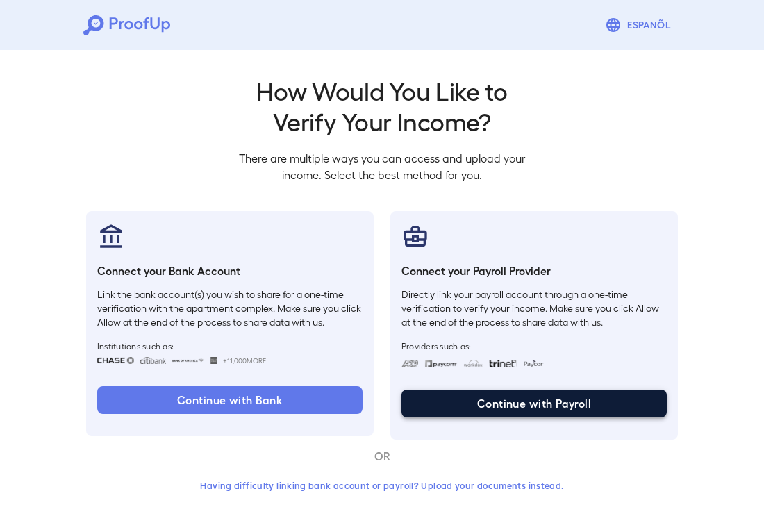 The height and width of the screenshot is (532, 764). Describe the element at coordinates (382, 485) in the screenshot. I see `button: Having difficulty linking bank account or payroll? Upload your documents instead.` at that location.